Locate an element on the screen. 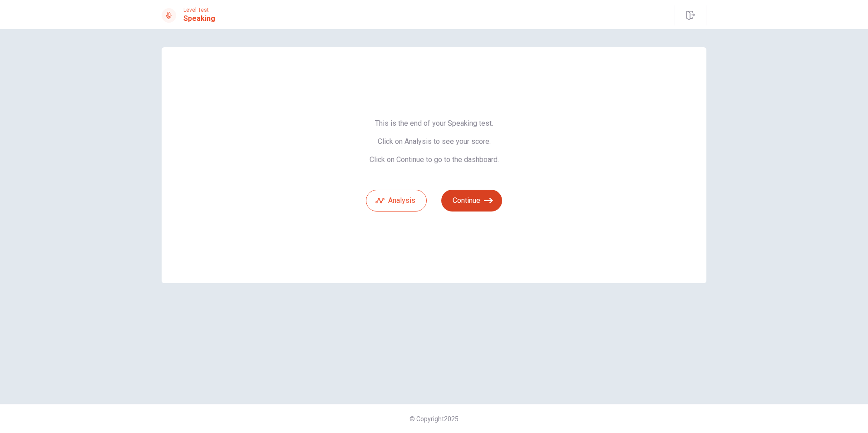 The width and height of the screenshot is (868, 433). span: © Copyright 2025 is located at coordinates (434, 419).